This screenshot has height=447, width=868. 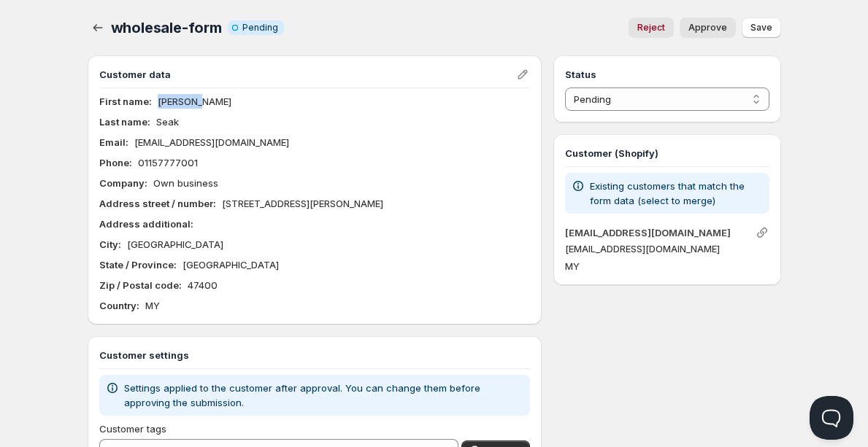 I want to click on b: Address street / number :, so click(x=158, y=204).